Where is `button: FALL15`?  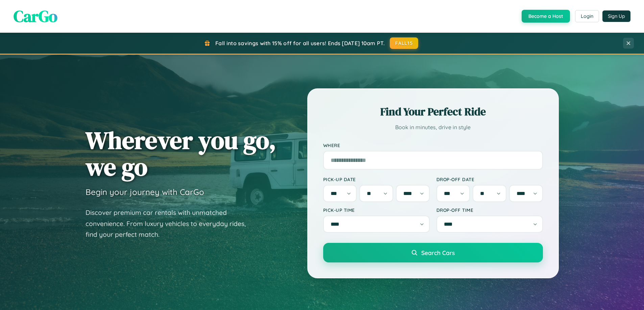
button: FALL15 is located at coordinates (404, 43).